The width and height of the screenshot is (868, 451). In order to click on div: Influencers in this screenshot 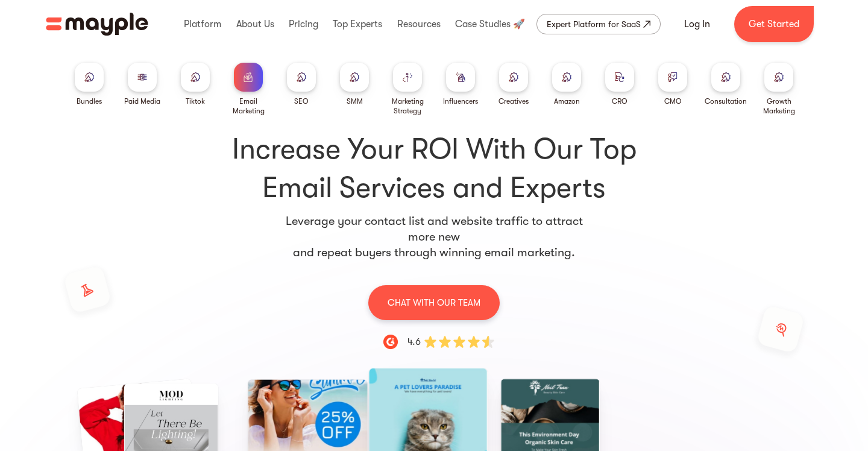, I will do `click(460, 101)`.